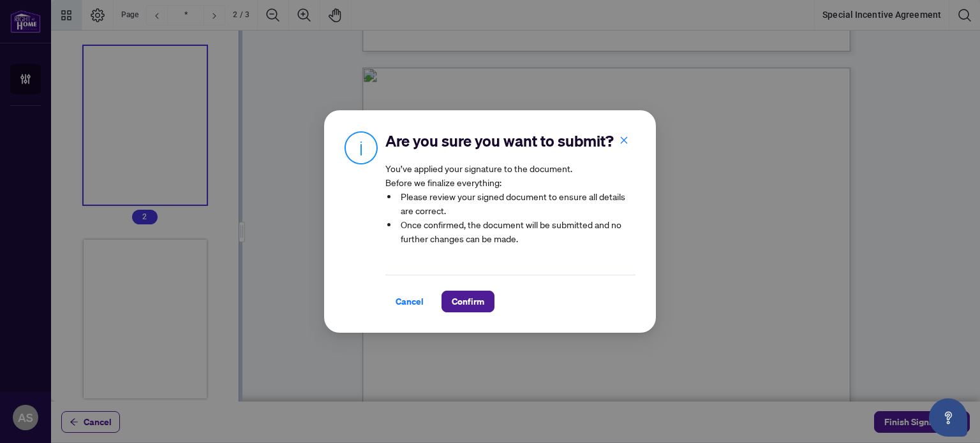 Image resolution: width=980 pixels, height=443 pixels. I want to click on span: Confirm, so click(468, 302).